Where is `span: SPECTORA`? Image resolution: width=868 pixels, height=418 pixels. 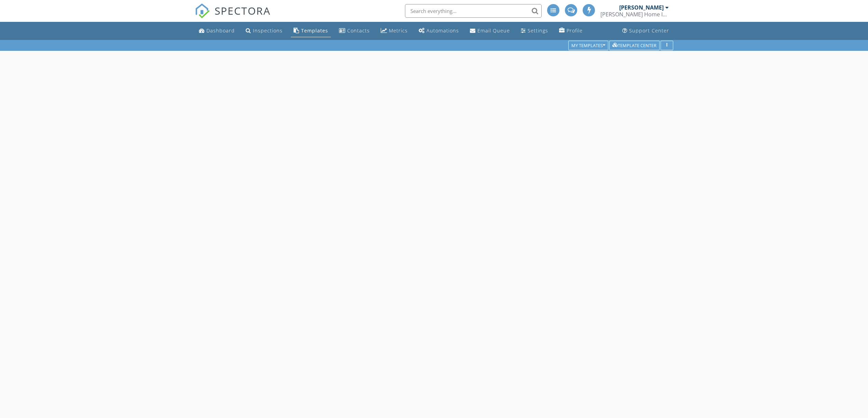 span: SPECTORA is located at coordinates (242, 10).